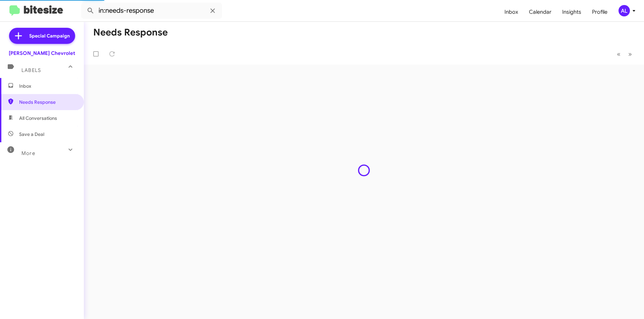 Image resolution: width=644 pixels, height=319 pixels. What do you see at coordinates (571, 12) in the screenshot?
I see `a: Insights` at bounding box center [571, 12].